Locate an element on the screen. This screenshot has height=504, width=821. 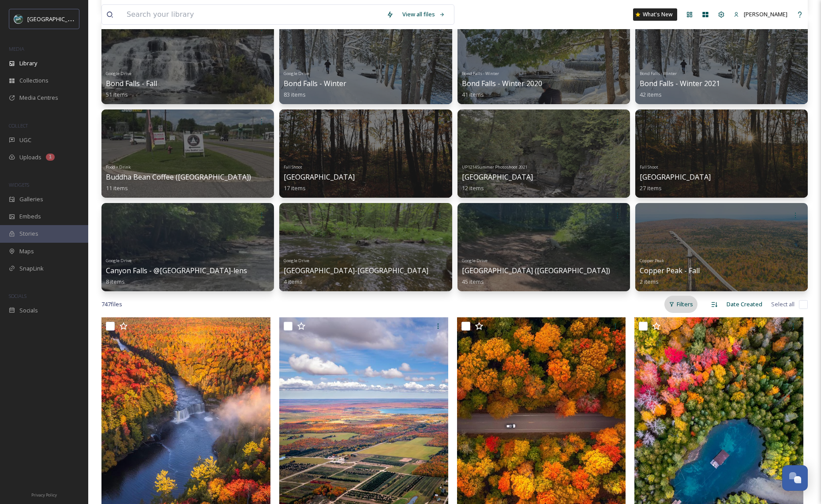
a: Copper PeakCopper Peak - Fall2 items is located at coordinates (670, 270).